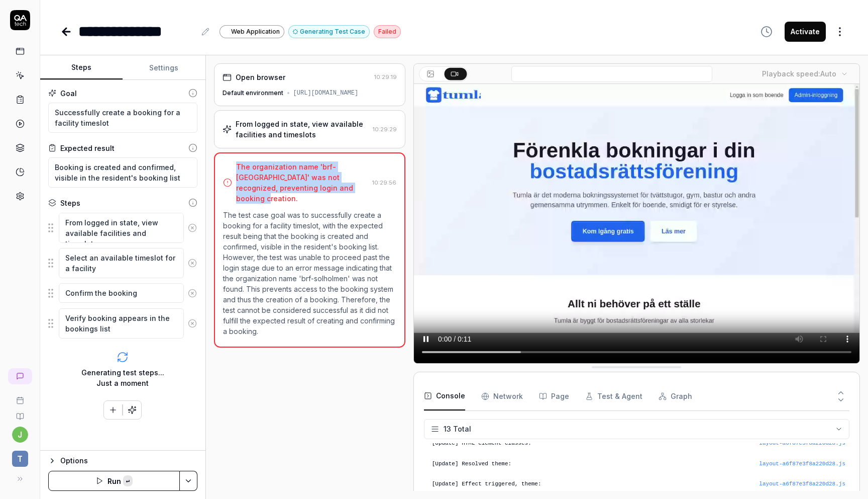  Describe the element at coordinates (445, 396) in the screenshot. I see `button: Console` at that location.